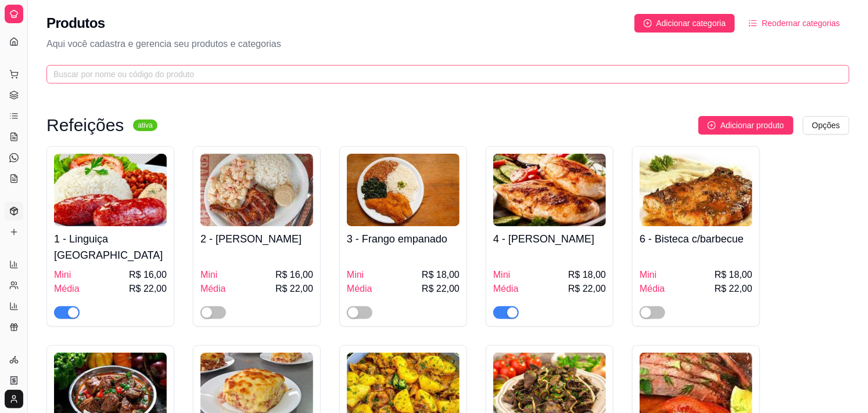 Image resolution: width=868 pixels, height=413 pixels. I want to click on span: Adicionar categoria, so click(692, 23).